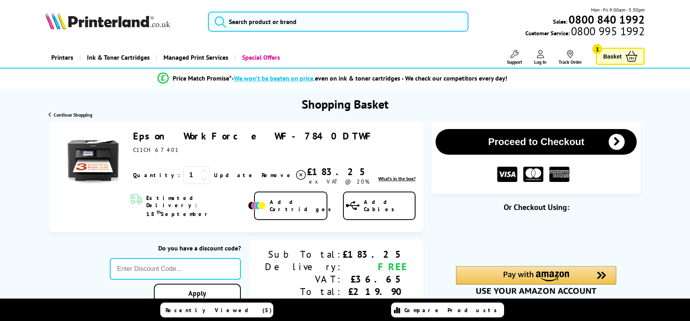 Image resolution: width=690 pixels, height=321 pixels. What do you see at coordinates (73, 115) in the screenshot?
I see `span: Continue Shopping` at bounding box center [73, 115].